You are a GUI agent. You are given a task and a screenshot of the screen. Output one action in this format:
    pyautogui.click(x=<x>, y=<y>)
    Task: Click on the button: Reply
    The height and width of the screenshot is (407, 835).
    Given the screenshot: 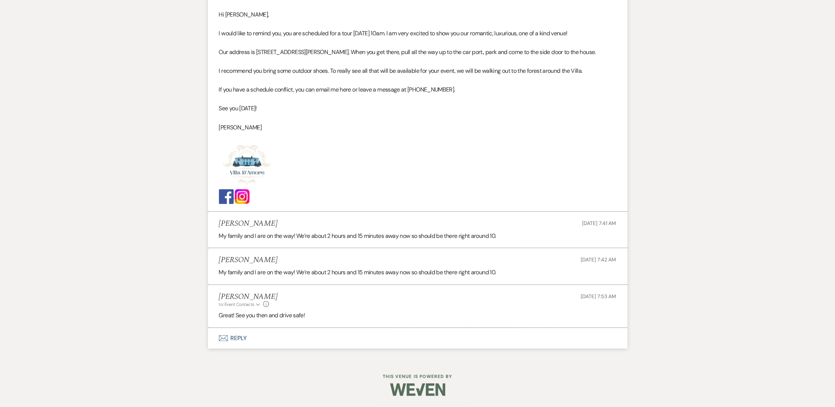 What is the action you would take?
    pyautogui.click(x=418, y=339)
    